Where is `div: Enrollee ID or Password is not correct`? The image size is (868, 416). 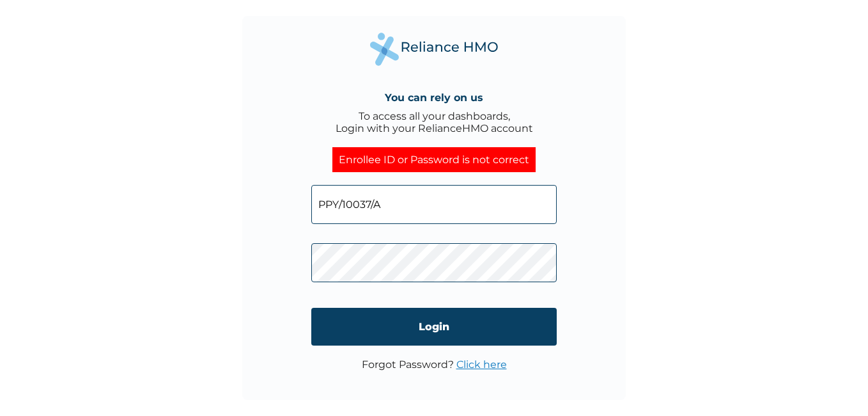 div: Enrollee ID or Password is not correct is located at coordinates (434, 159).